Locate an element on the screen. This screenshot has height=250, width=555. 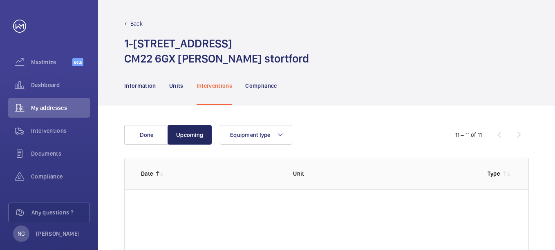
span: Documents is located at coordinates (60, 154).